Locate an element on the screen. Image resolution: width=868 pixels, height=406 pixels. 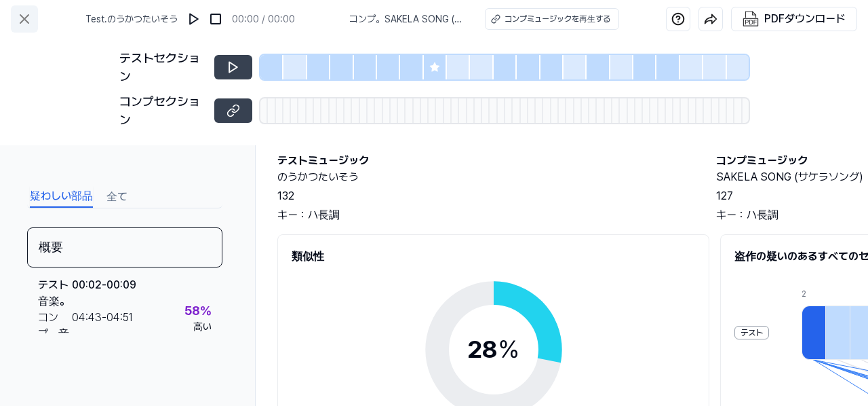
font: Test is located at coordinates (95, 19).